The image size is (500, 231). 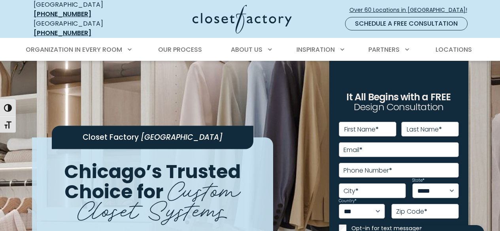 What do you see at coordinates (316, 49) in the screenshot?
I see `span: Inspiration` at bounding box center [316, 49].